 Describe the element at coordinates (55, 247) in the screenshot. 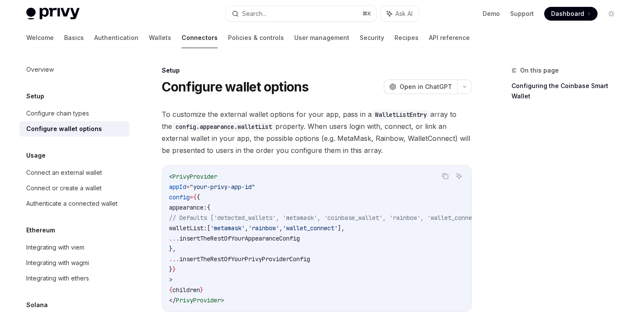

I see `div: Integrating with viem` at that location.